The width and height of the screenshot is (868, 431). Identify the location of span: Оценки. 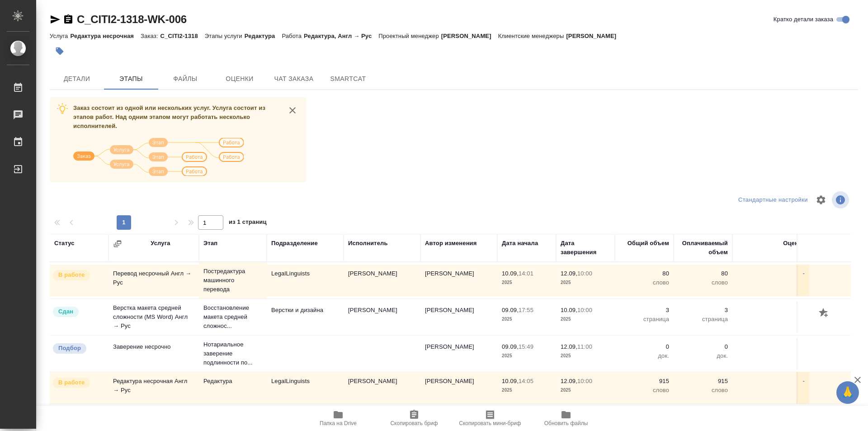
(240, 79).